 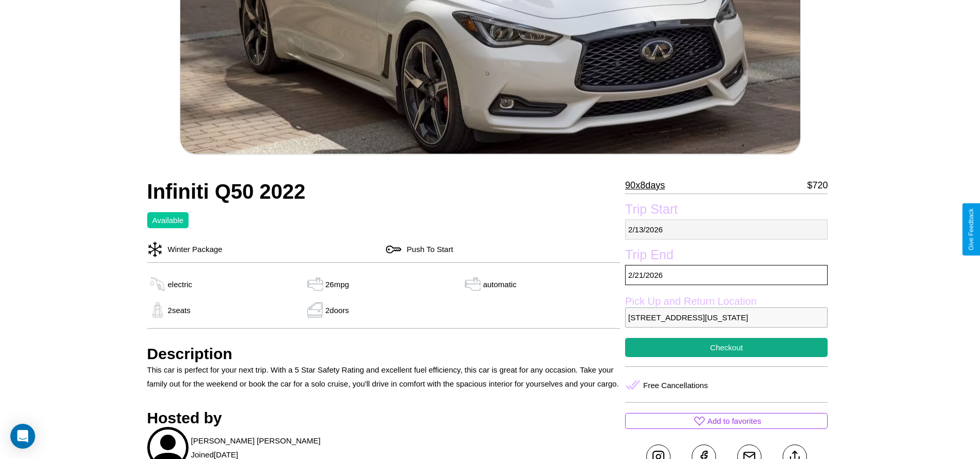 What do you see at coordinates (384, 418) in the screenshot?
I see `h3: Hosted by` at bounding box center [384, 418].